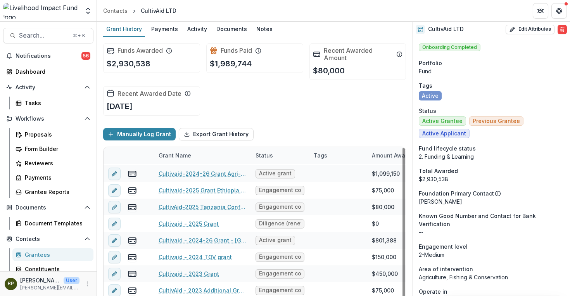 The image size is (570, 296). Describe the element at coordinates (128, 64) in the screenshot. I see `p: $2,930,538` at that location.